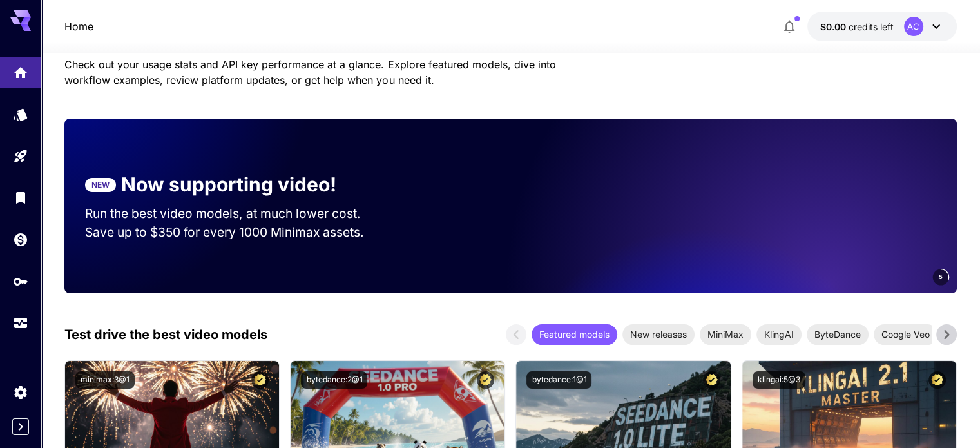 The width and height of the screenshot is (980, 448). What do you see at coordinates (20, 197) in the screenshot?
I see `div: Library` at bounding box center [20, 197].